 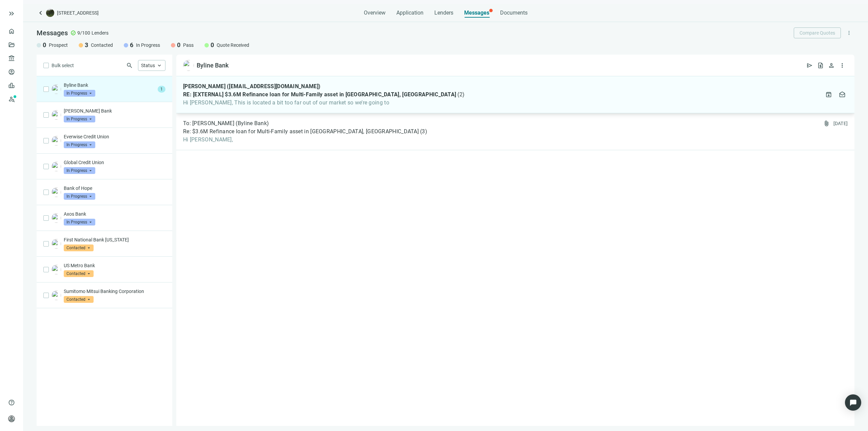 I want to click on img: a48d5c4c-a94f-40ff-b205-8c349ce9c820.png, so click(x=56, y=115).